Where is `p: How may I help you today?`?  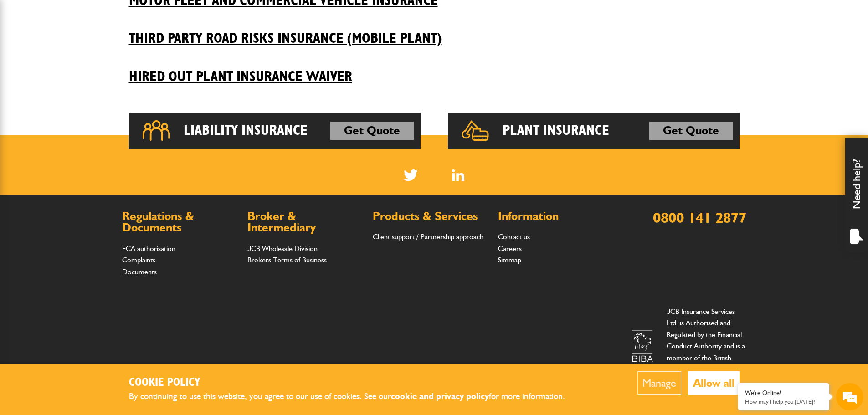
p: How may I help you today? is located at coordinates (784, 401).